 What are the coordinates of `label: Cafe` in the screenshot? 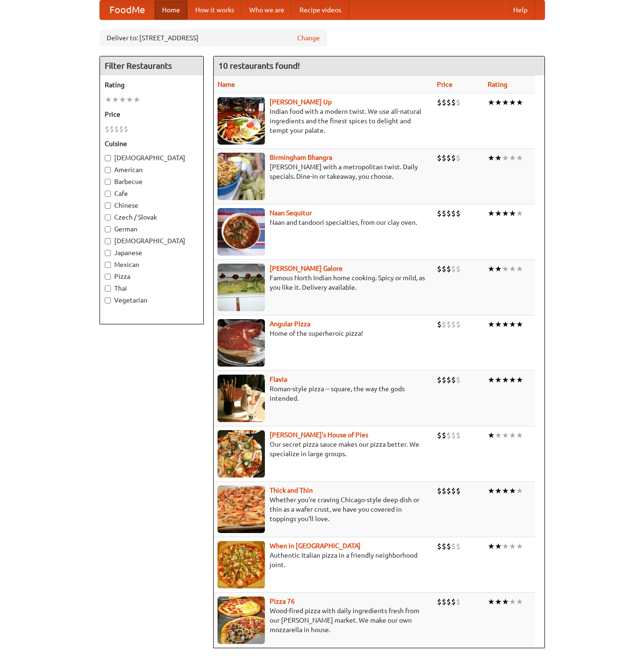 It's located at (152, 193).